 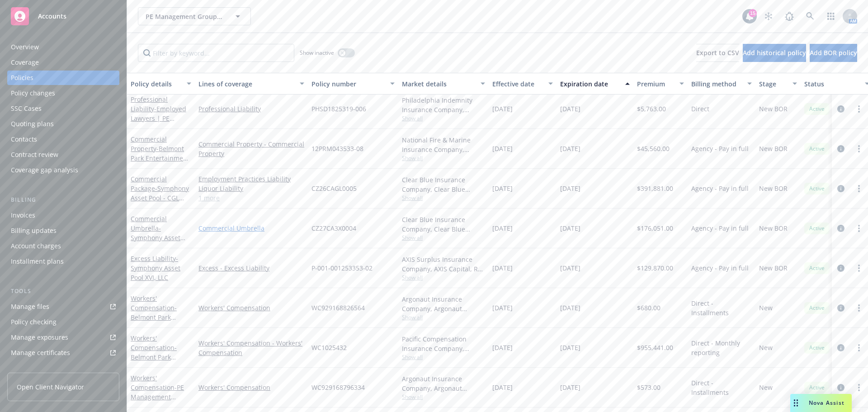 What do you see at coordinates (63, 261) in the screenshot?
I see `a: Installment plans` at bounding box center [63, 261].